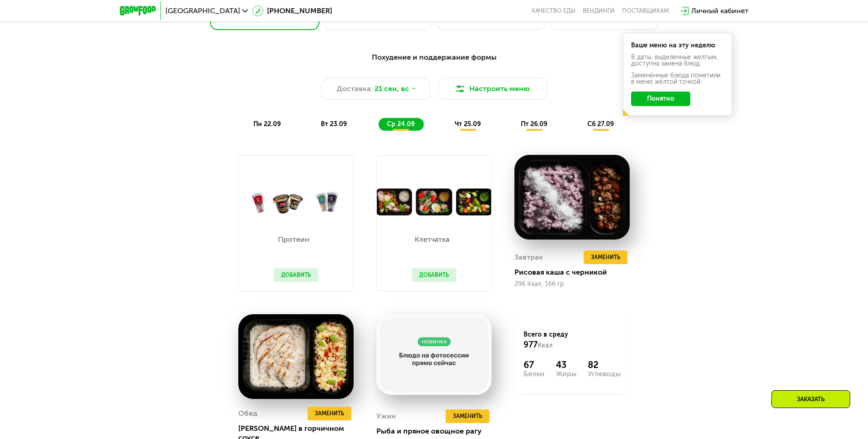 This screenshot has height=439, width=868. I want to click on div: Всего в среду, so click(572, 340).